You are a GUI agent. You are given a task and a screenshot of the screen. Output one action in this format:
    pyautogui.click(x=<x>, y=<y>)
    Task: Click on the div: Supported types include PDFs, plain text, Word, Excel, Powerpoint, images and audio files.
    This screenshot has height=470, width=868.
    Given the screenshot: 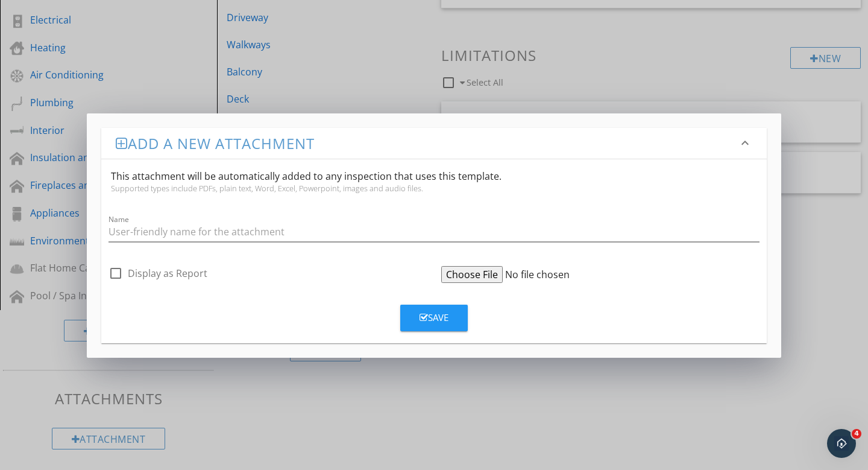 What is the action you would take?
    pyautogui.click(x=434, y=188)
    